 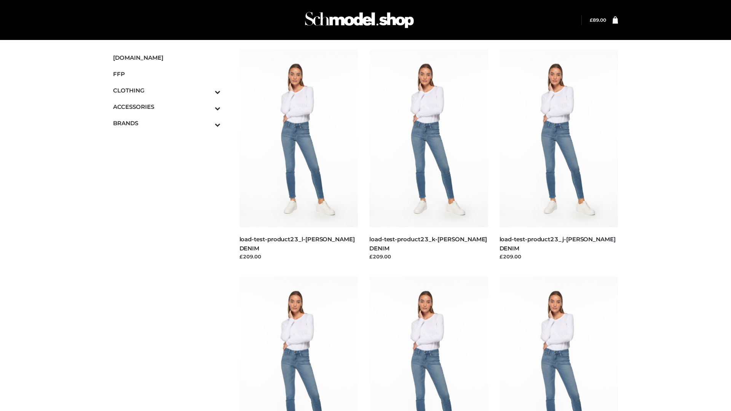 What do you see at coordinates (167, 123) in the screenshot?
I see `a: BRANDSToggle Submenu` at bounding box center [167, 123].